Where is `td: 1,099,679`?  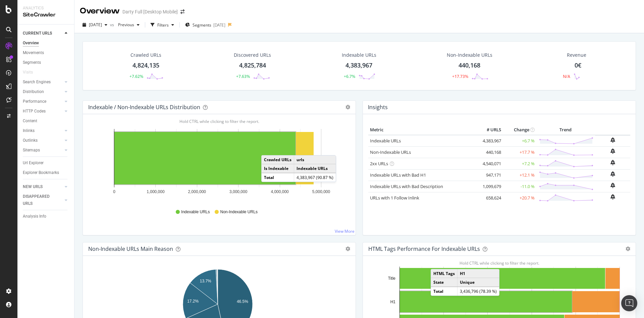
td: 1,099,679 is located at coordinates (490, 187).